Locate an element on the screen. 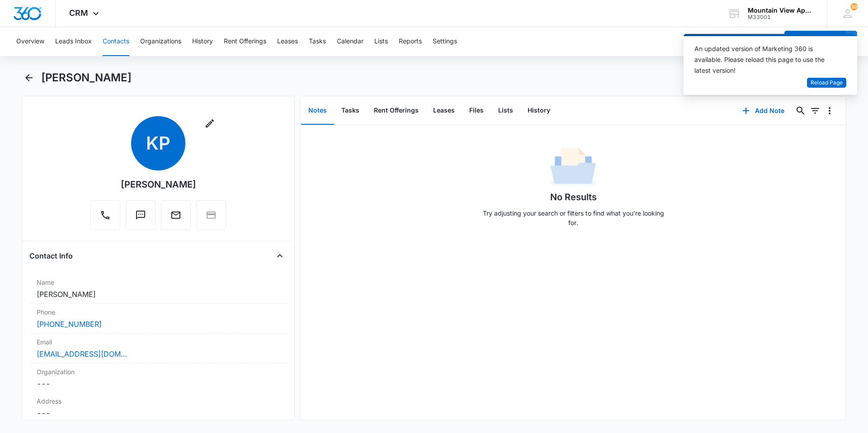  div: notifications count is located at coordinates (854, 7).